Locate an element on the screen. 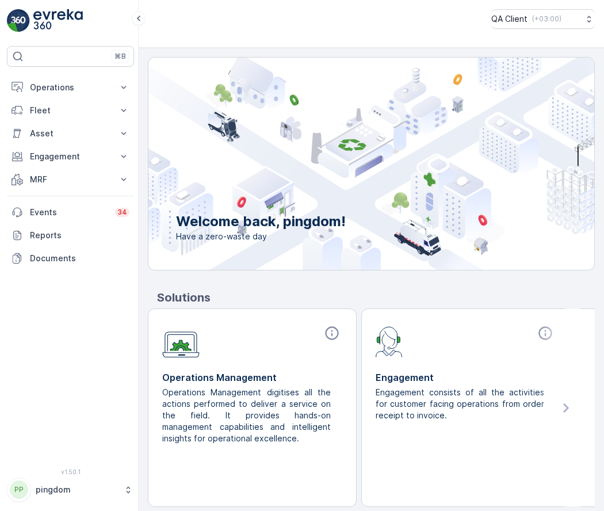 The height and width of the screenshot is (511, 604). p: Events is located at coordinates (69, 212).